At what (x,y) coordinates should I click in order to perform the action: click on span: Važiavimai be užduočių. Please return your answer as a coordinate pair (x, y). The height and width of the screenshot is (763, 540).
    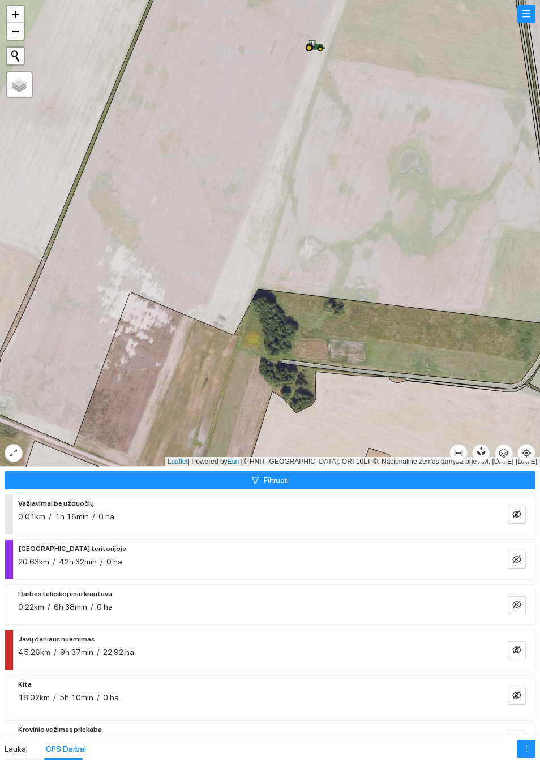
    Looking at the image, I should click on (56, 503).